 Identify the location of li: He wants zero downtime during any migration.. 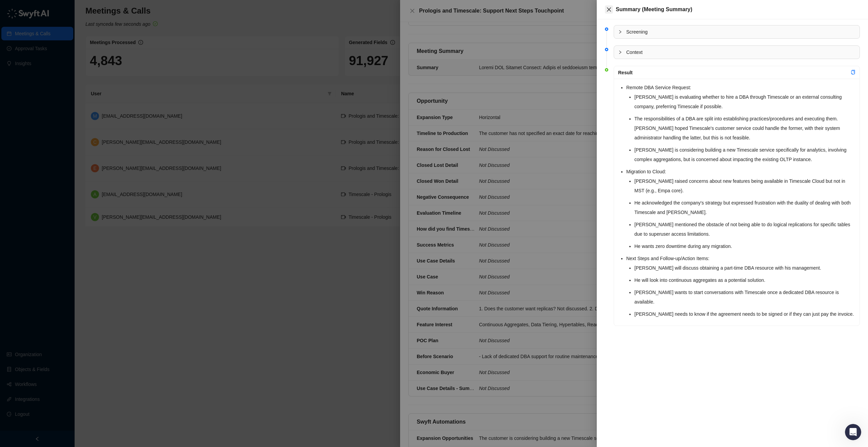
(745, 246).